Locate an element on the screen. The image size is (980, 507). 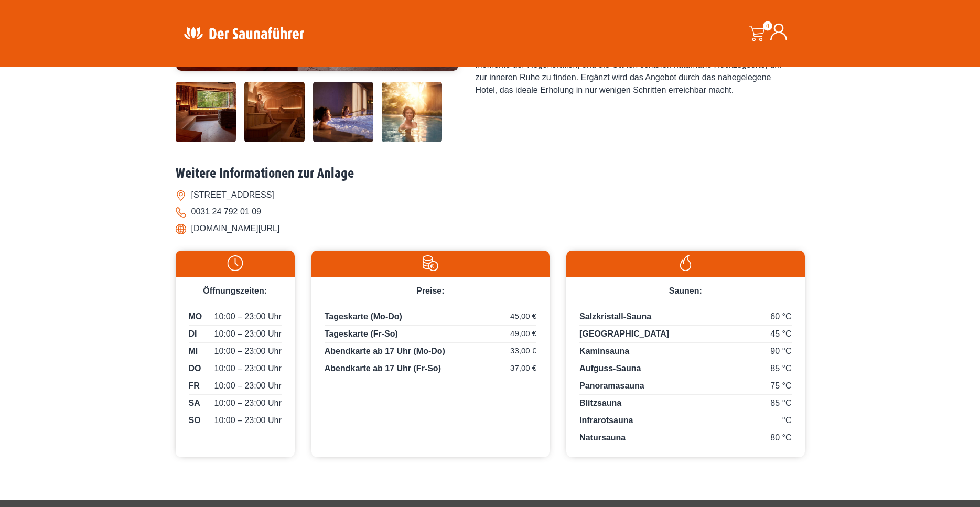
span: FR is located at coordinates (194, 386).